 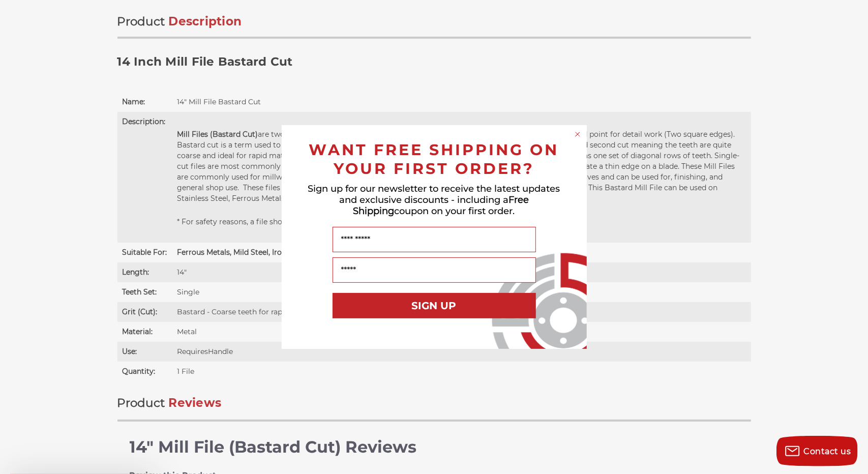 I want to click on button: SIGN UP, so click(x=434, y=306).